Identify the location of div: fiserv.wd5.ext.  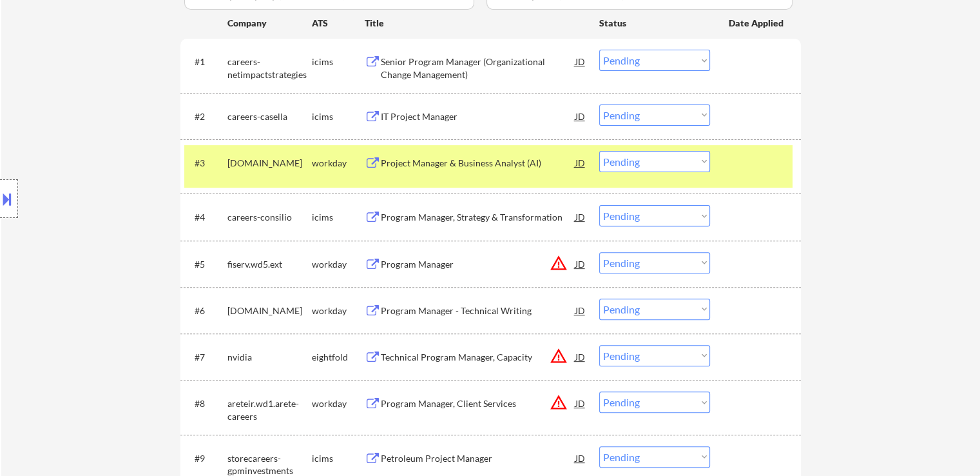
(269, 265).